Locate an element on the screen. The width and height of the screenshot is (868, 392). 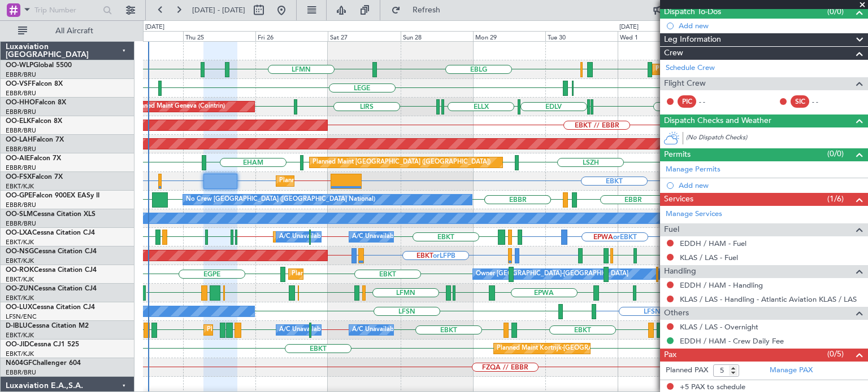
span: Pax is located at coordinates (670, 355).